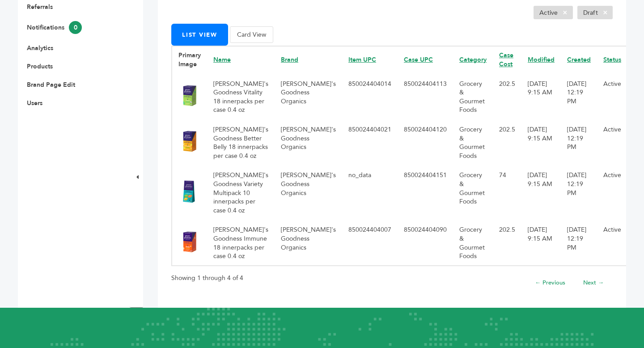 The height and width of the screenshot is (348, 644). I want to click on a: Created, so click(579, 59).